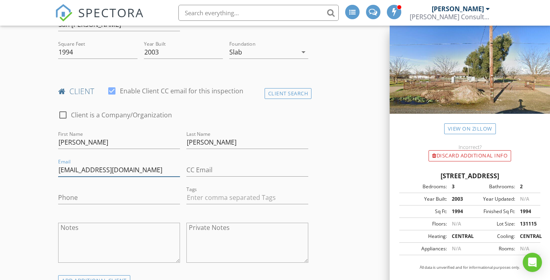 Image resolution: width=550 pixels, height=280 pixels. What do you see at coordinates (470, 129) in the screenshot?
I see `a: View on Zillow` at bounding box center [470, 129].